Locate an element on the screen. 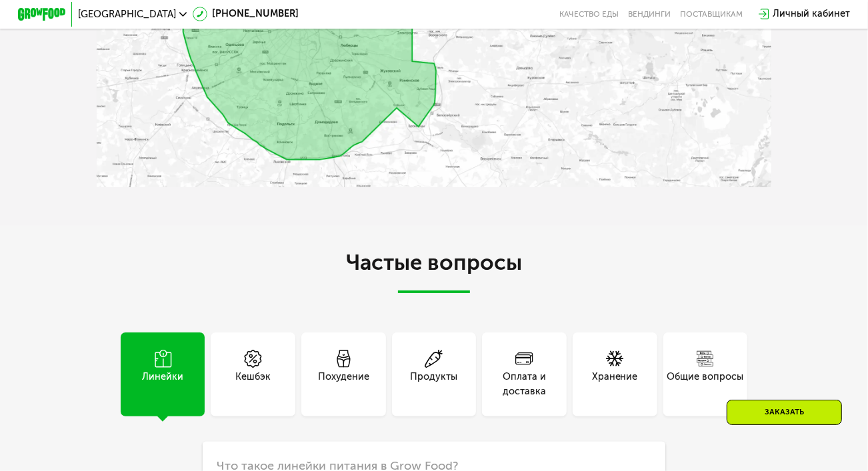  div: Общие вопросы is located at coordinates (704, 384).